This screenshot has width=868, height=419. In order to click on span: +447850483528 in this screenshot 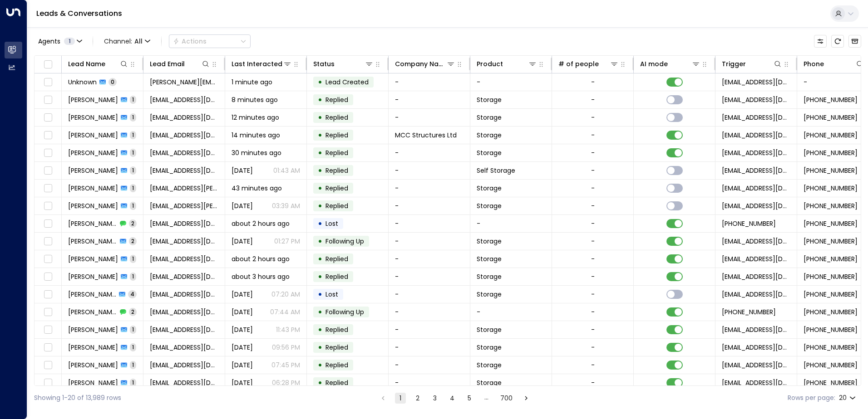, I will do `click(830, 153)`.